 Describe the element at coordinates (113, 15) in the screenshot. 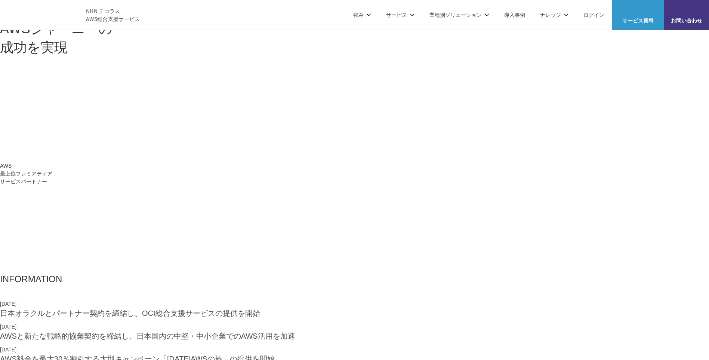

I see `span: NHN テコラス AWS総合支援サービス` at that location.